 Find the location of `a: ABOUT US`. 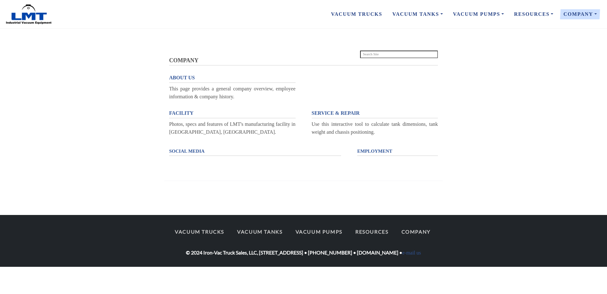

a: ABOUT US is located at coordinates (232, 78).